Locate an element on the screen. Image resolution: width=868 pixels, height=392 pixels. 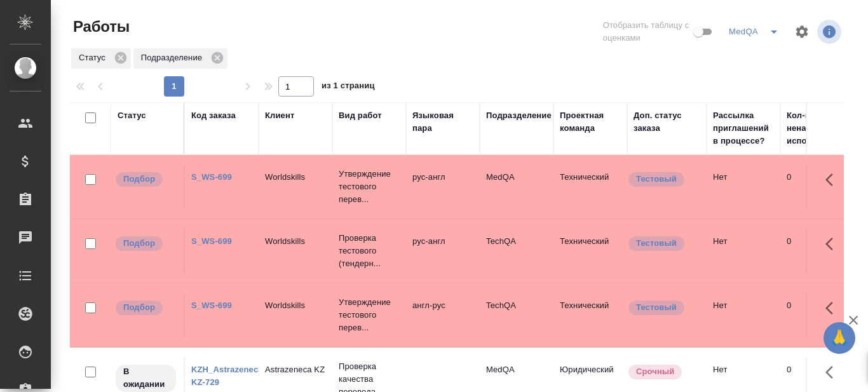
p: В ожидании is located at coordinates (146, 378).